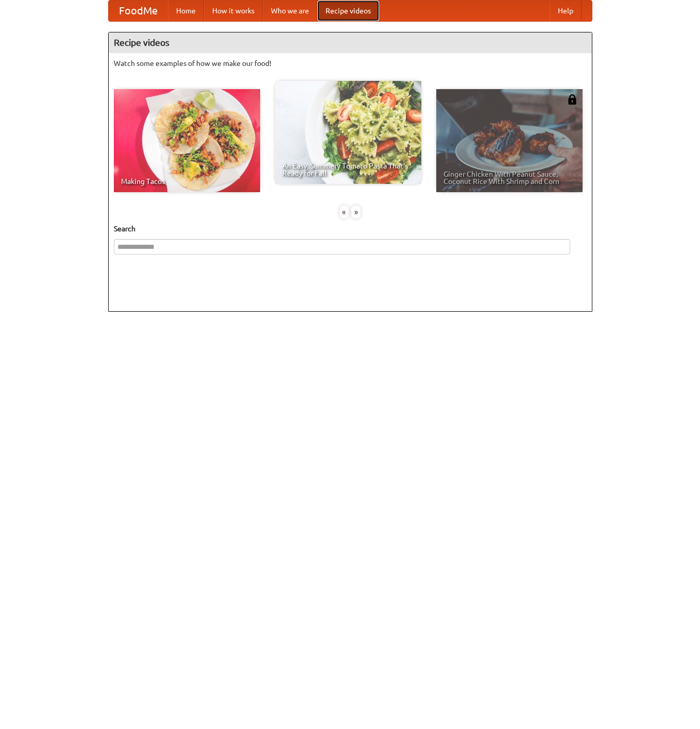  I want to click on a: Recipe videos, so click(348, 11).